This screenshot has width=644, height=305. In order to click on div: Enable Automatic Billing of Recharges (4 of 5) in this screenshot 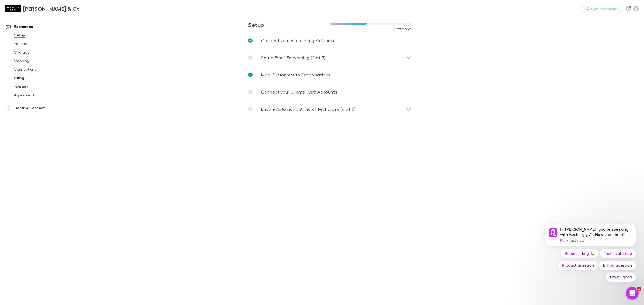, I will do `click(330, 109)`.